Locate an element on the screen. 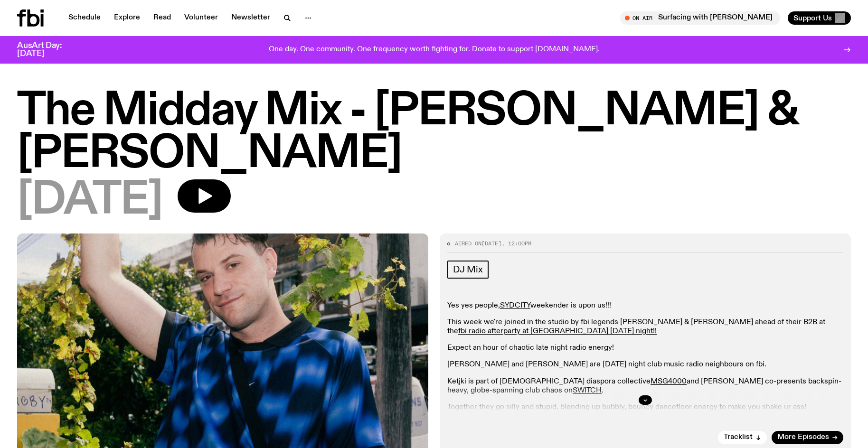 The image size is (868, 448). p: Expect an hour of chaotic late night radio energy! is located at coordinates (645, 347).